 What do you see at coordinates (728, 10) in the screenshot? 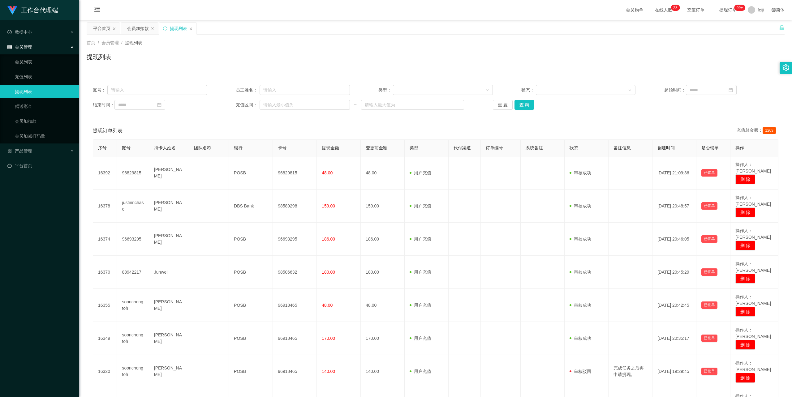
I see `span: 提现订单` at bounding box center [728, 10].